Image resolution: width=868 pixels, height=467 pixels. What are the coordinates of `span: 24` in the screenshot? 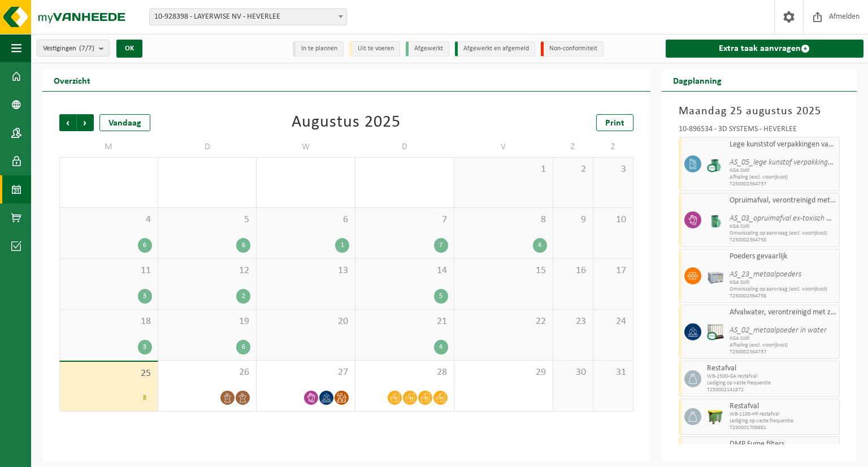 It's located at (613, 322).